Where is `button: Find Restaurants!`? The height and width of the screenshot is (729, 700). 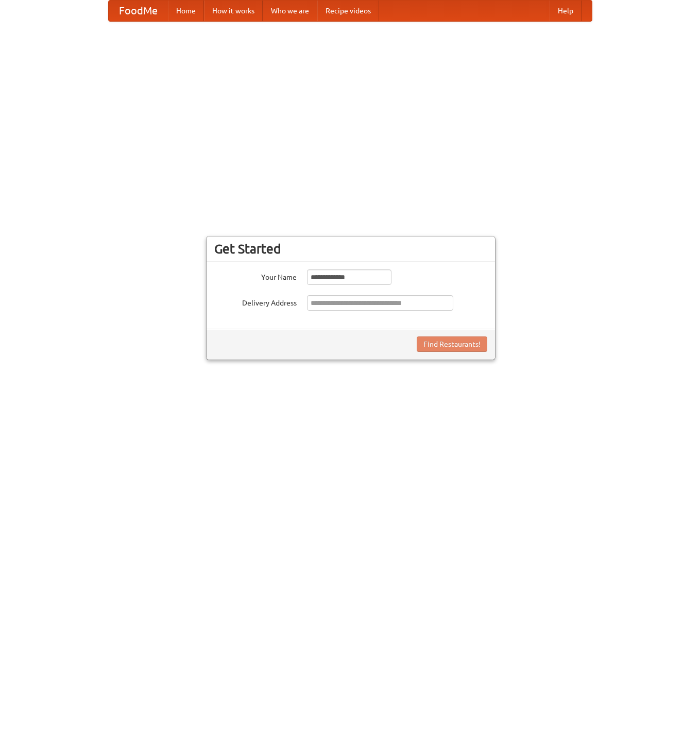
button: Find Restaurants! is located at coordinates (451, 344).